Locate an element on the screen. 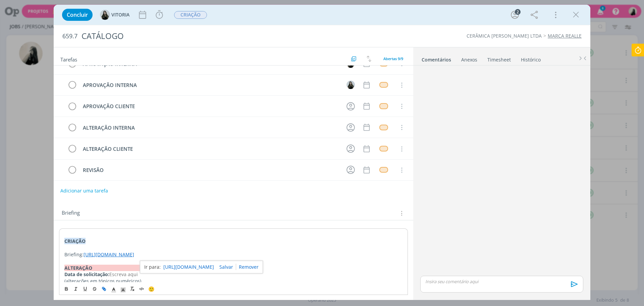  div: ALTERAÇÃO INTERNA is located at coordinates (209, 127).